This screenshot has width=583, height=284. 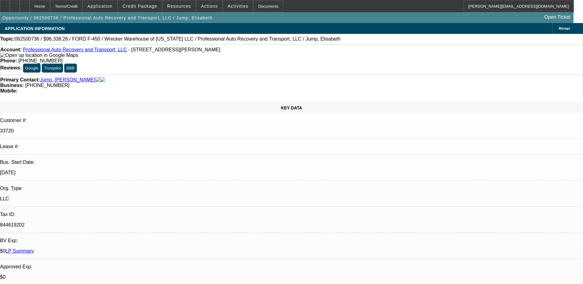 What do you see at coordinates (179, 6) in the screenshot?
I see `span: Resources` at bounding box center [179, 6].